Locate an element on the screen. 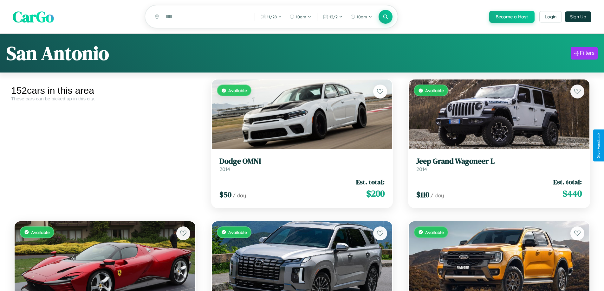 This screenshot has width=604, height=291. div: 152 cars in this area is located at coordinates (105, 91).